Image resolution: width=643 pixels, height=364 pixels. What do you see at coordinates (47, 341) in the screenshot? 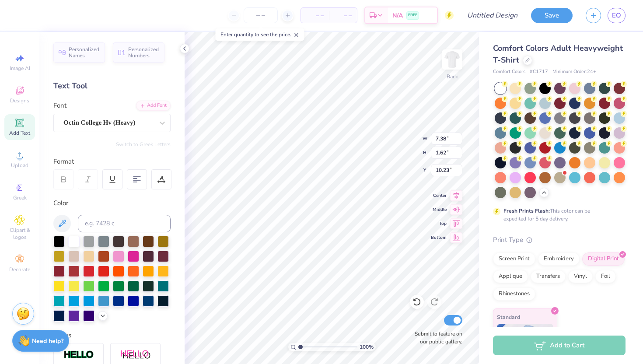
I see `strong: Need help?` at bounding box center [47, 341].